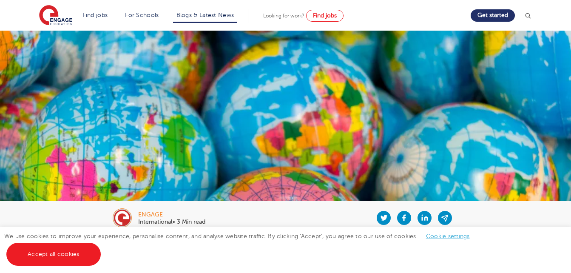 The width and height of the screenshot is (571, 273). I want to click on a: Cookie settings, so click(448, 236).